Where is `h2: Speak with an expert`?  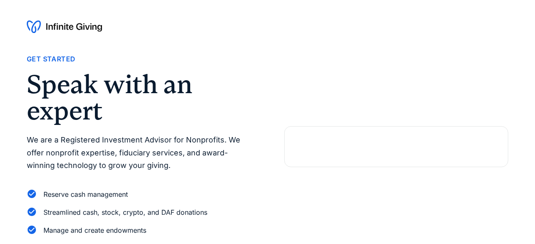
h2: Speak with an expert is located at coordinates (139, 97).